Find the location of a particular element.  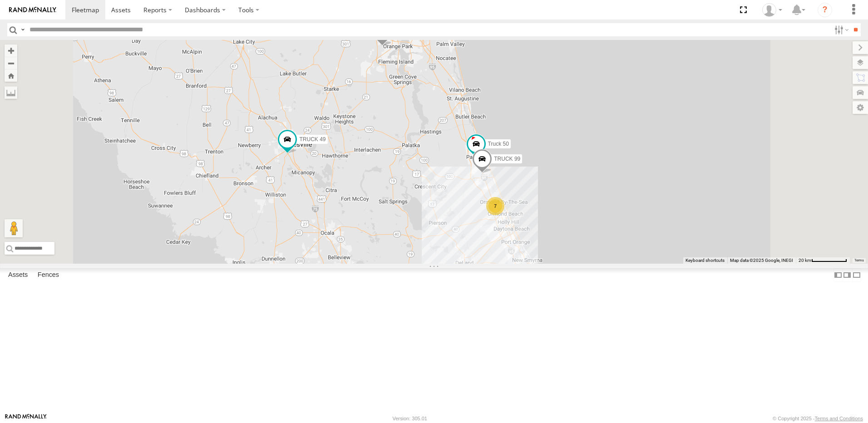

span: TRUCK 99 is located at coordinates (507, 159).